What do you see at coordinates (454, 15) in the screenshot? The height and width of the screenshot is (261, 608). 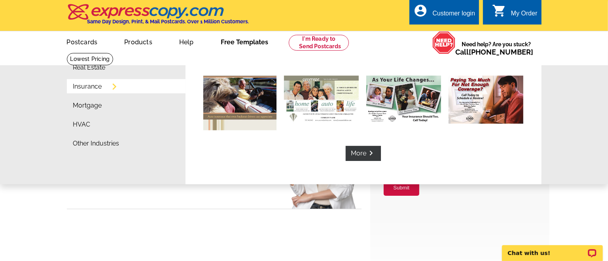 I see `div: Customer login` at bounding box center [454, 15].